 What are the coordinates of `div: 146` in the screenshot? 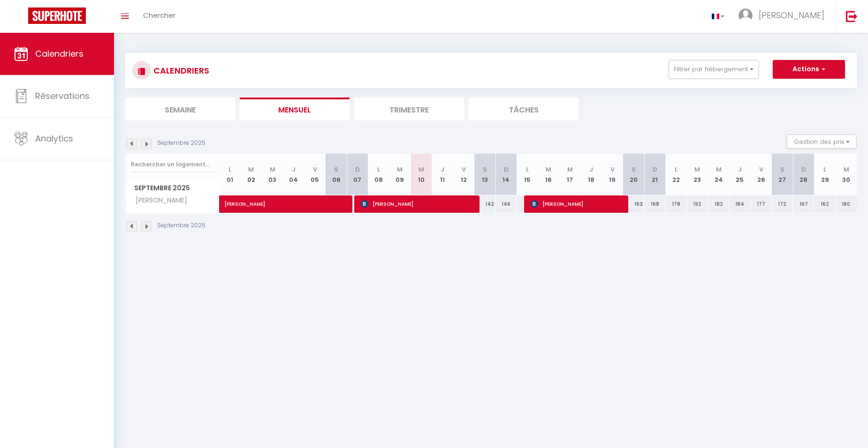 It's located at (506, 204).